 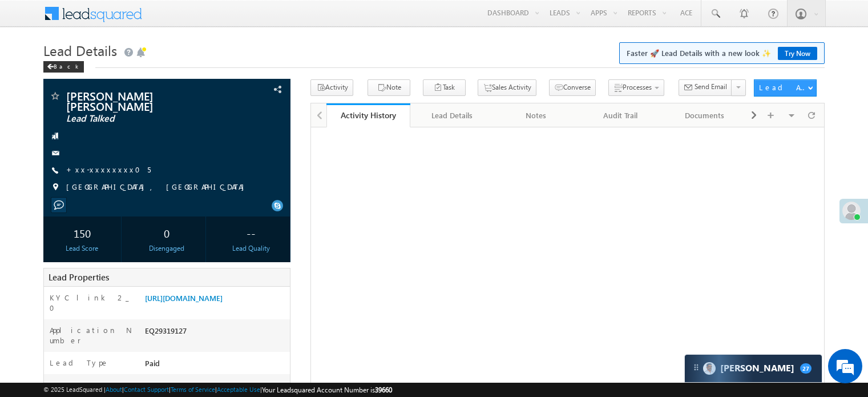 I want to click on label: Application Number, so click(x=92, y=335).